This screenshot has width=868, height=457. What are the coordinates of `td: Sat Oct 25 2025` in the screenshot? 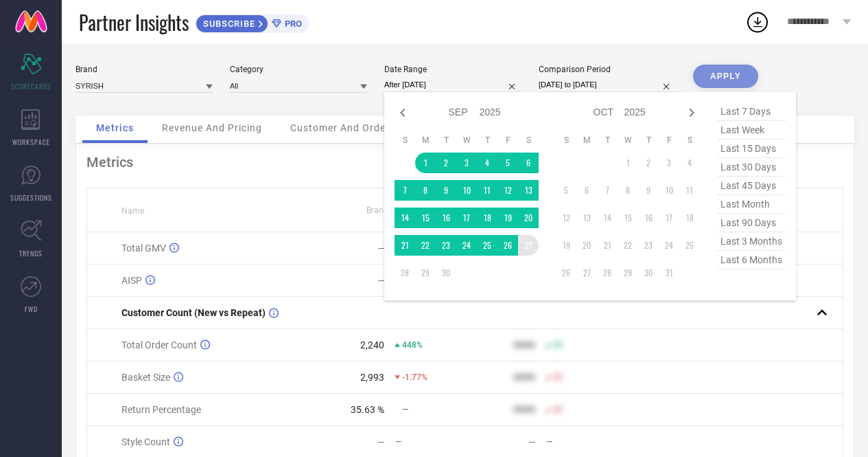 It's located at (689, 246).